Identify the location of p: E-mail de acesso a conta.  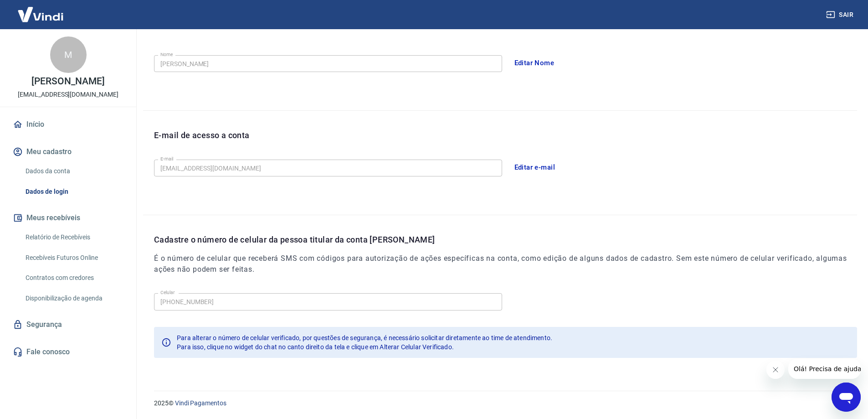
(202, 135).